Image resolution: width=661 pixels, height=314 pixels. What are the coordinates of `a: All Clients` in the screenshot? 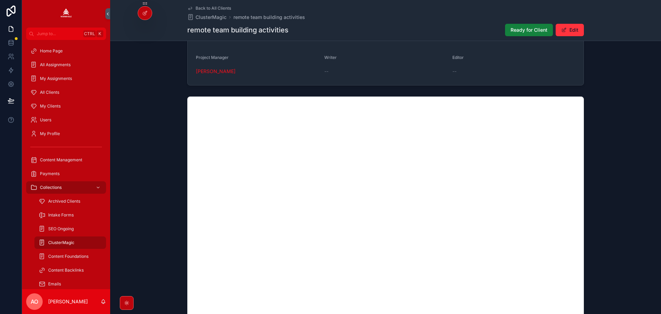 It's located at (66, 92).